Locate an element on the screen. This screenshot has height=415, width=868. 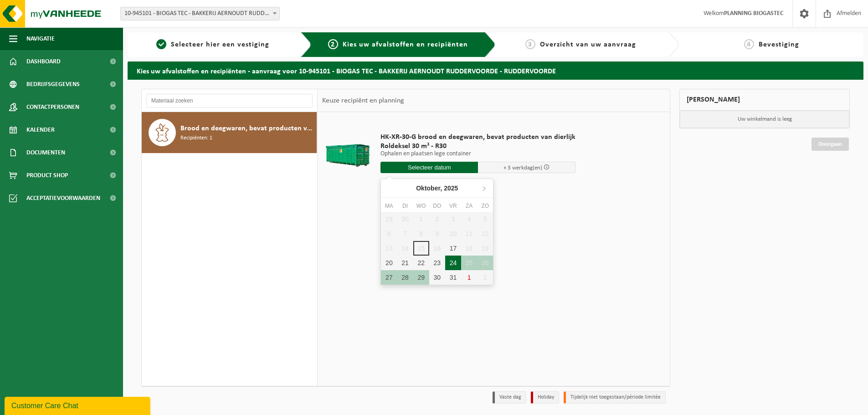
span: 3 is located at coordinates (530, 44).